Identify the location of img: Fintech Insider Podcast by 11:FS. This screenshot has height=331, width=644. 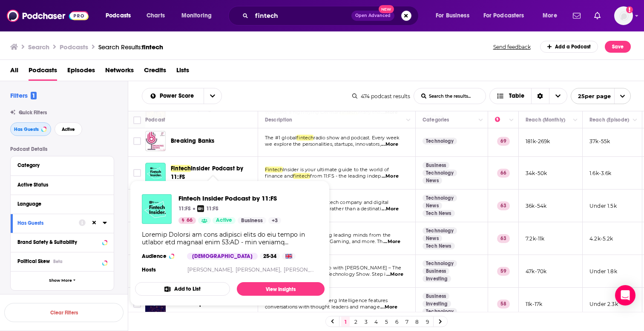
(157, 209).